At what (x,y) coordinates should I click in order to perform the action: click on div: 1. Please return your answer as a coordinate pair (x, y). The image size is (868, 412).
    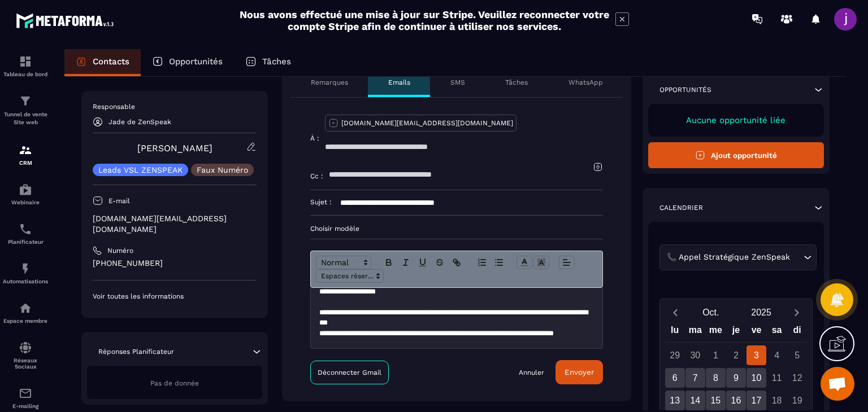
    Looking at the image, I should click on (715, 355).